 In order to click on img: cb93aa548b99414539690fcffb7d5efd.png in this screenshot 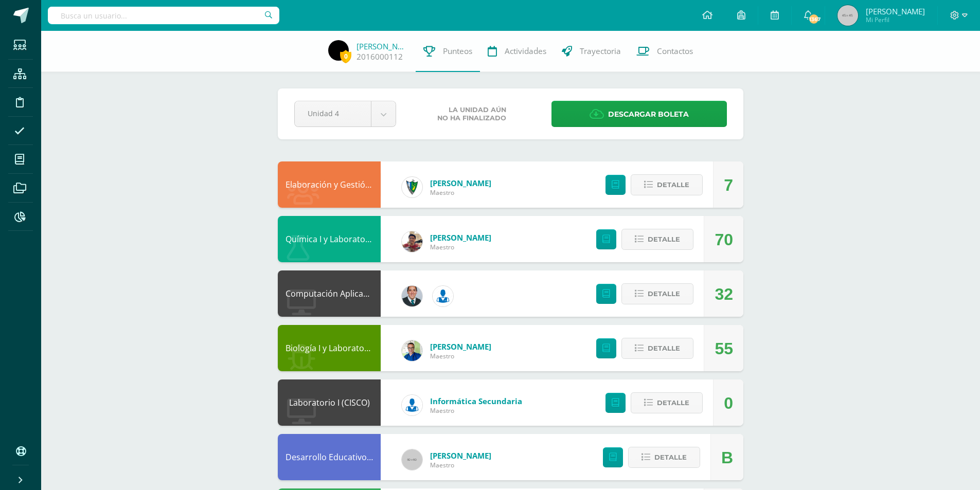, I will do `click(412, 242)`.